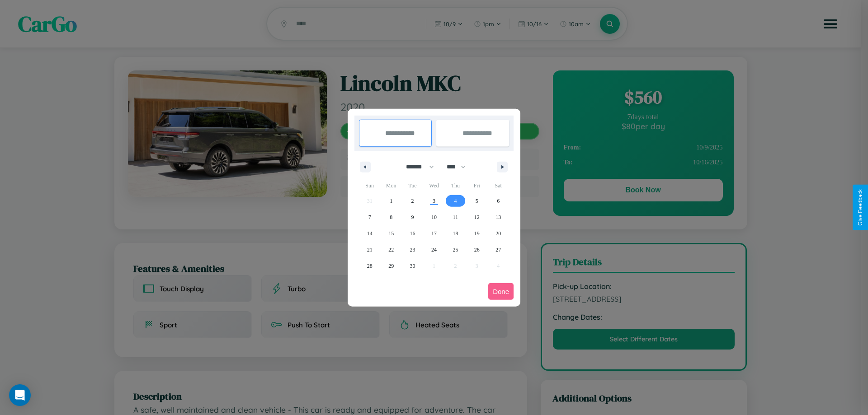 This screenshot has width=868, height=415. I want to click on span: Wed, so click(433, 186).